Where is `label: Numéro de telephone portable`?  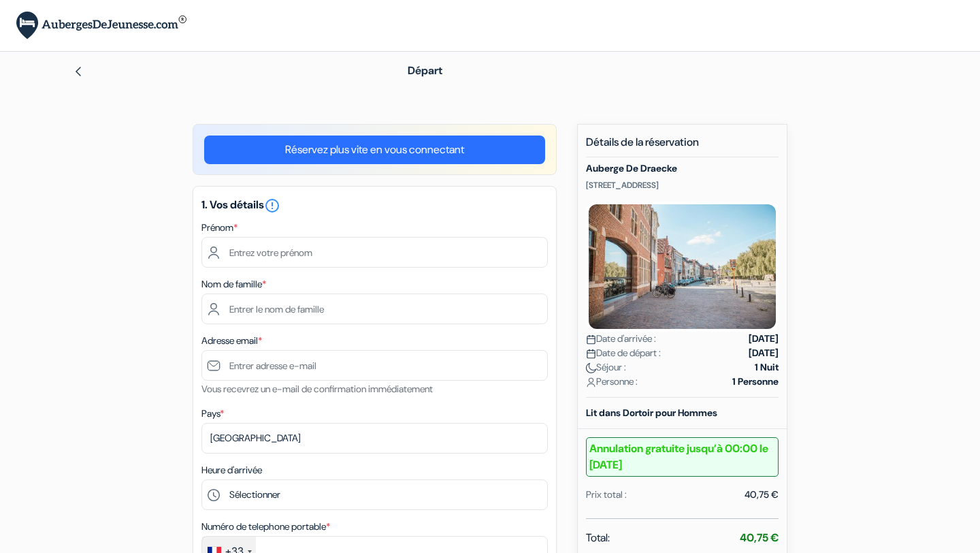
label: Numéro de telephone portable is located at coordinates (266, 526).